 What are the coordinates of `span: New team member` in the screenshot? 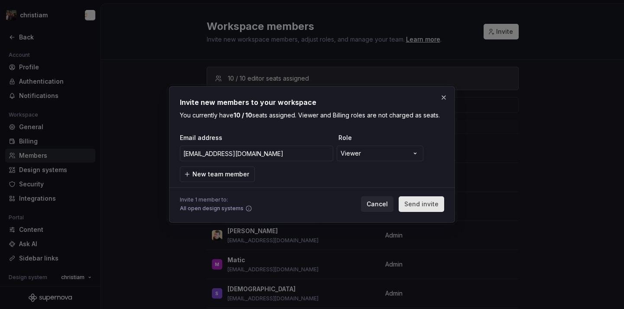 It's located at (221, 174).